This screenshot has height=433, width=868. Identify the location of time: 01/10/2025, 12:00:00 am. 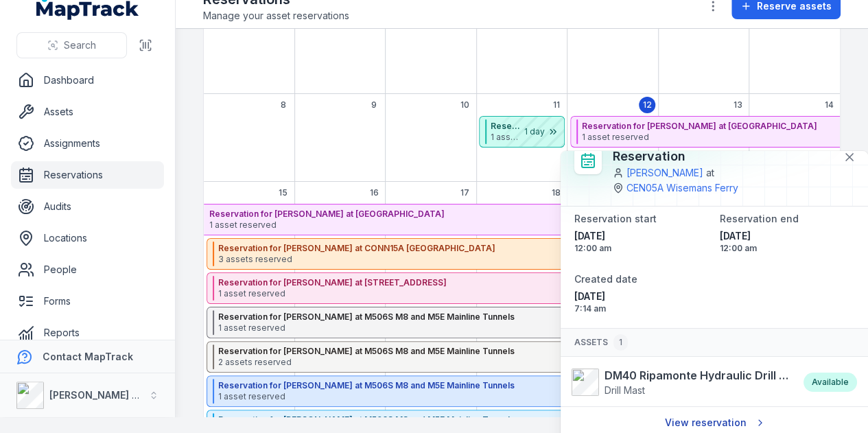
(787, 241).